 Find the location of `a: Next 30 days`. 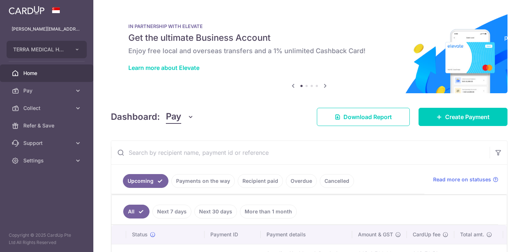

a: Next 30 days is located at coordinates (216, 212).